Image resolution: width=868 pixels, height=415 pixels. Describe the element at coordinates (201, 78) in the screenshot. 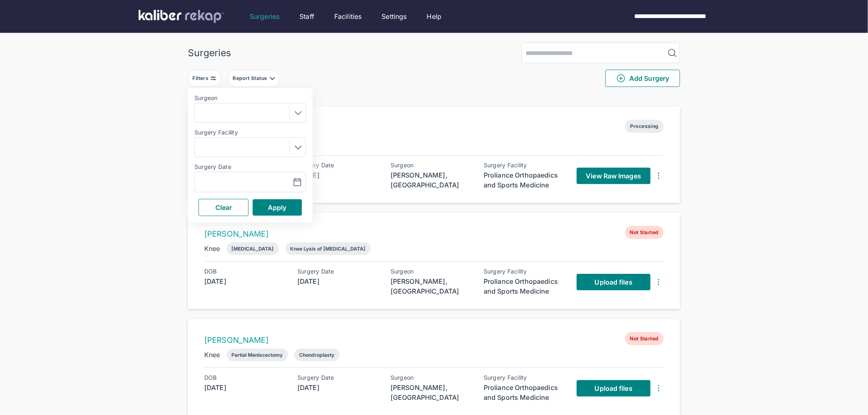

I see `div: Filters` at that location.